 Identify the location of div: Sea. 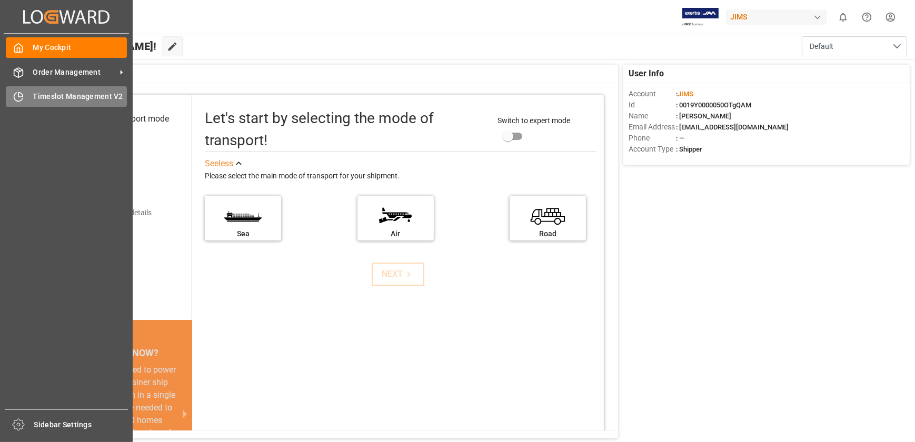
(243, 234).